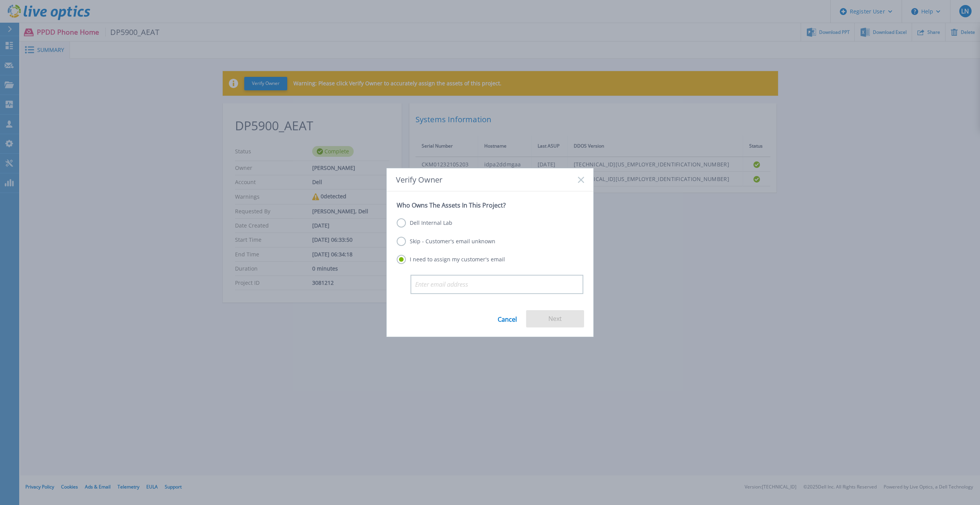 Image resolution: width=980 pixels, height=505 pixels. Describe the element at coordinates (450, 259) in the screenshot. I see `label: I need to assign my customer's email` at that location.